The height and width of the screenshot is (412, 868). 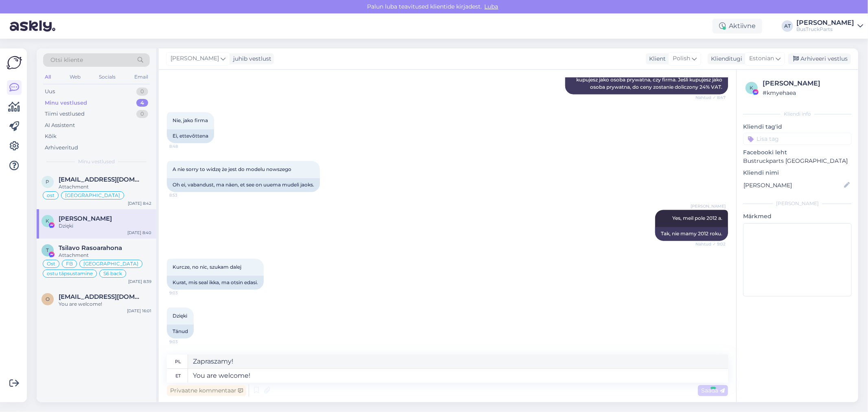 What do you see at coordinates (184, 146) in the screenshot?
I see `span: 8:48` at bounding box center [184, 146].